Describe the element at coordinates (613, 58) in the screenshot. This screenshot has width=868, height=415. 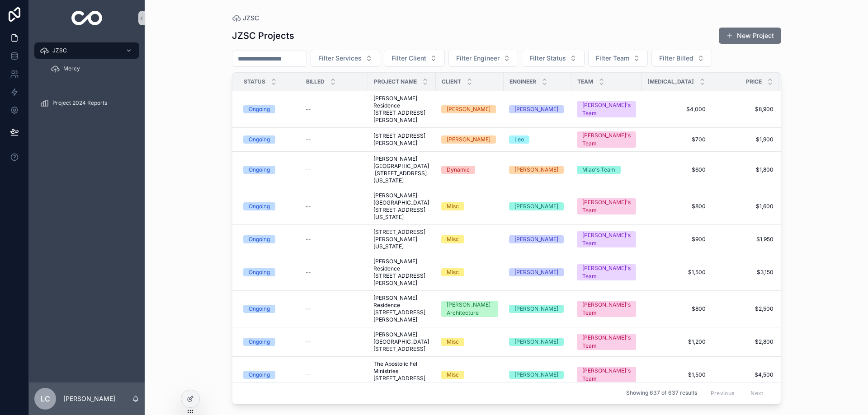
I see `span: Filter Team` at that location.